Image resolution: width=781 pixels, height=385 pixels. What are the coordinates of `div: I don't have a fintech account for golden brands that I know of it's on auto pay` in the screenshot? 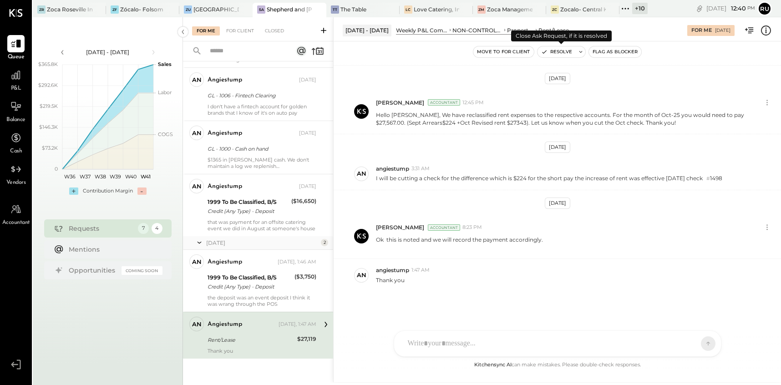 It's located at (262, 110).